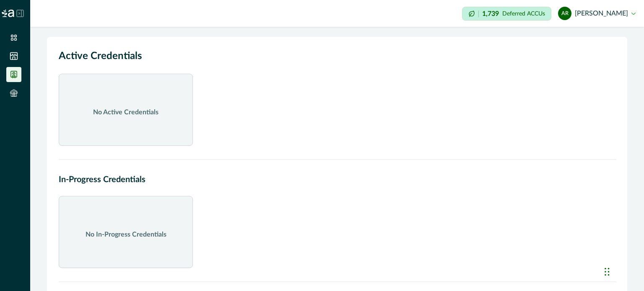 The image size is (644, 291). I want to click on p: 1,739, so click(490, 14).